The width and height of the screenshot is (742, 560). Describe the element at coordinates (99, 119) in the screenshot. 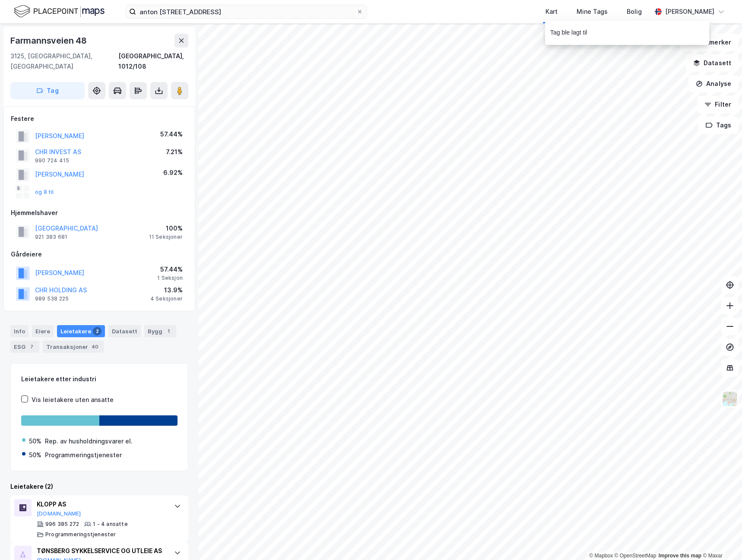

I see `div: Festere` at that location.